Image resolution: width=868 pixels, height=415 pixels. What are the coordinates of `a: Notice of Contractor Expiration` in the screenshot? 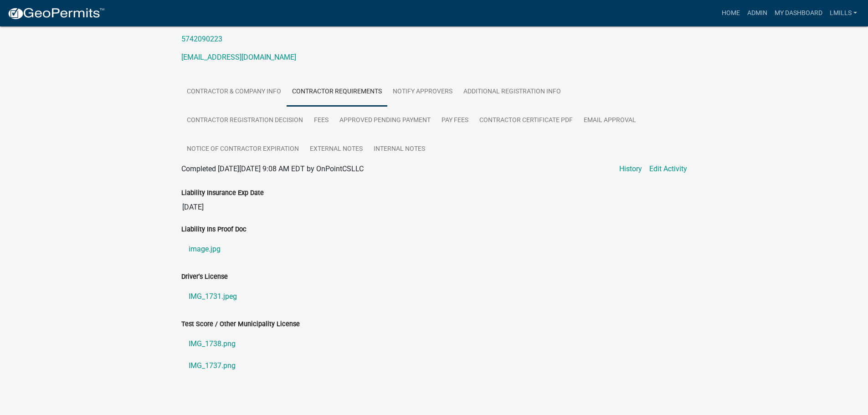 It's located at (243, 149).